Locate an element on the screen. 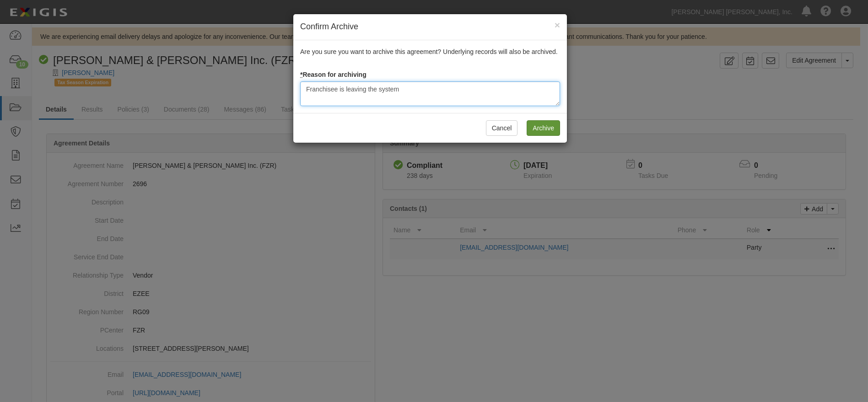  h4: Confirm Archive is located at coordinates (430, 27).